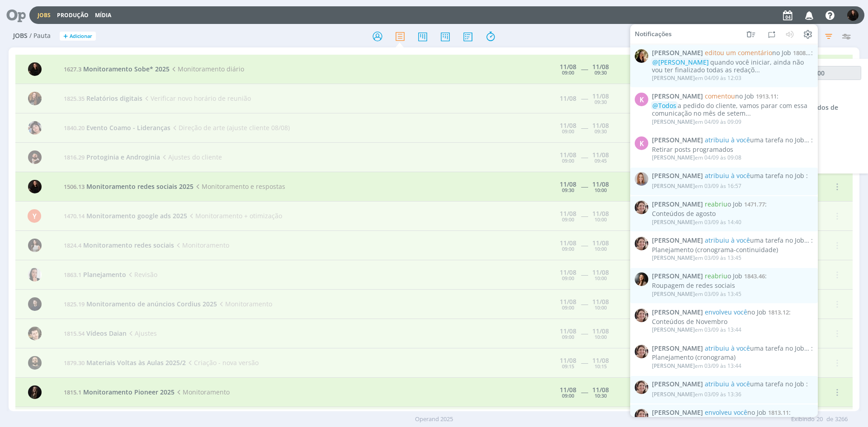 This screenshot has height=427, width=868. Describe the element at coordinates (600, 72) in the screenshot. I see `div: 09:30` at that location.